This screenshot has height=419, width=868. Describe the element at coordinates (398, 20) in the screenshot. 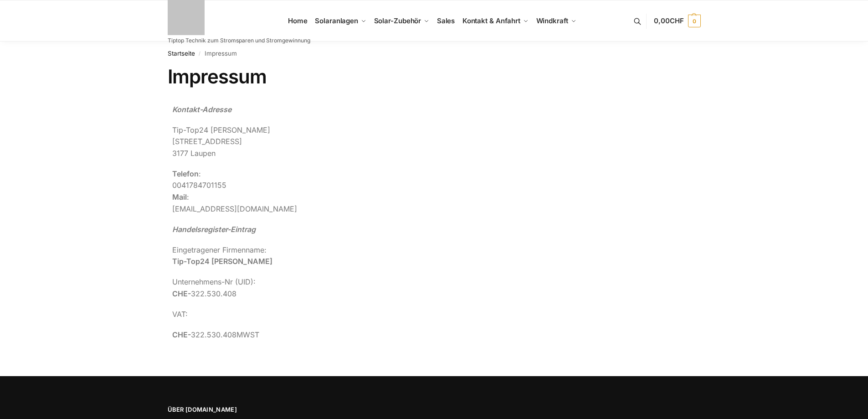

I see `span: Solar-Zubehör` at that location.